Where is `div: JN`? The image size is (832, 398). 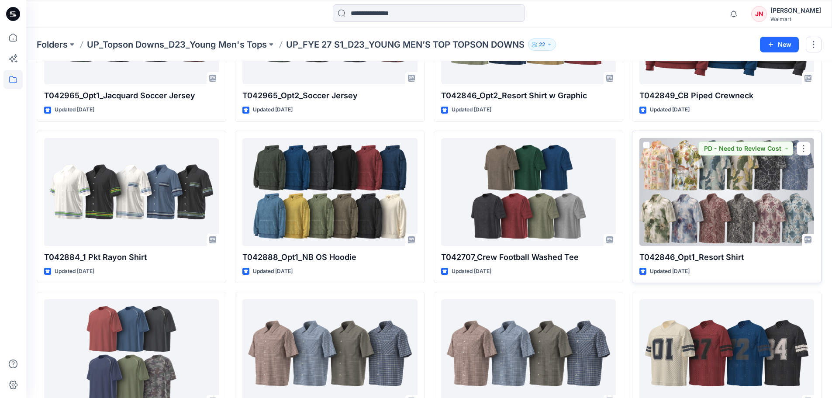 div: JN is located at coordinates (759, 14).